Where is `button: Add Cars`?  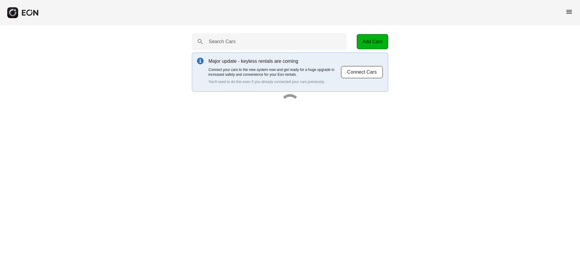
button: Add Cars is located at coordinates (373, 42).